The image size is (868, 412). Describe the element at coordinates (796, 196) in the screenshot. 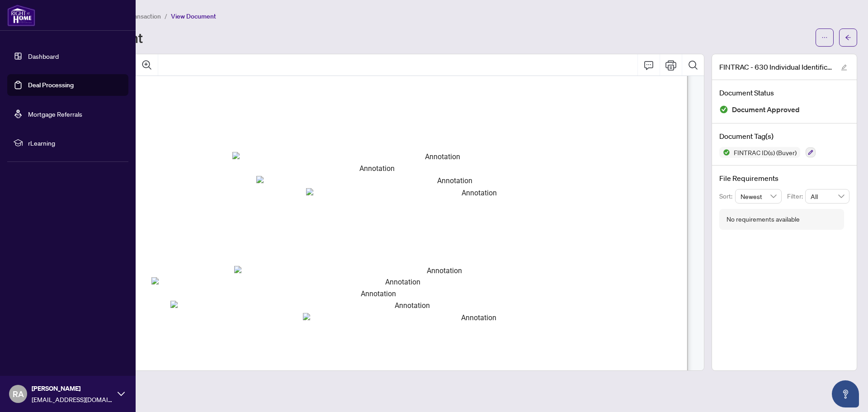

I see `p: Filter:` at that location.